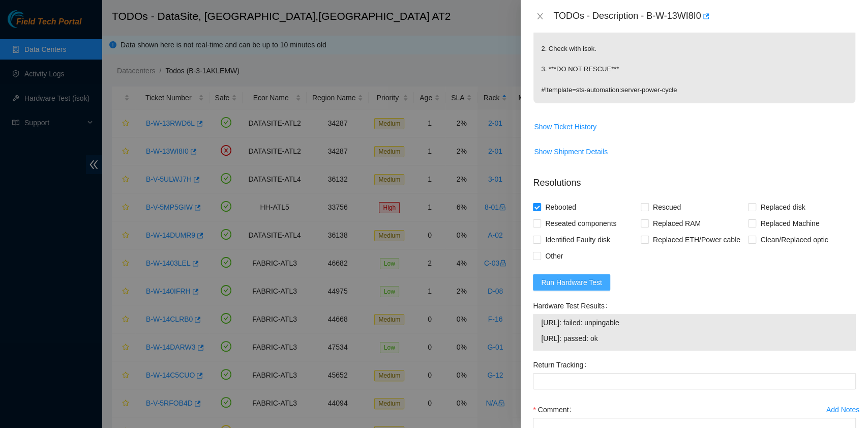 The height and width of the screenshot is (428, 868). Describe the element at coordinates (565, 127) in the screenshot. I see `button: Show Ticket History` at that location.